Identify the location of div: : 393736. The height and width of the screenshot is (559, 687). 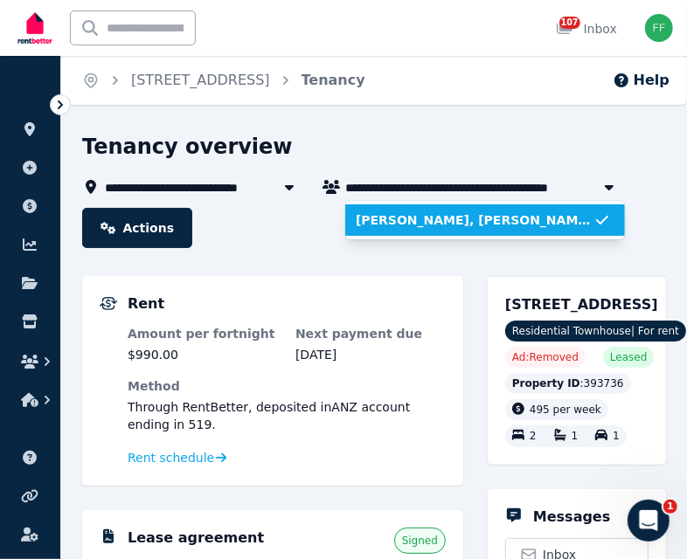
(568, 384).